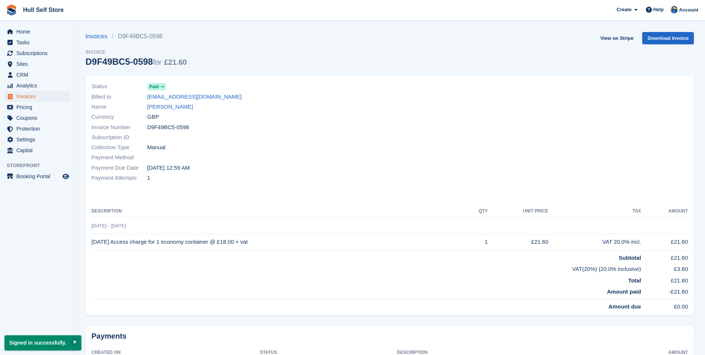  I want to click on span: Storefront, so click(40, 165).